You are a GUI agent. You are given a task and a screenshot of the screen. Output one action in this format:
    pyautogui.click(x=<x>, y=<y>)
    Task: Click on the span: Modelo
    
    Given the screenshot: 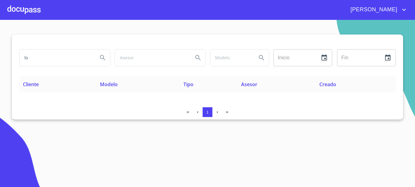 What is the action you would take?
    pyautogui.click(x=109, y=84)
    